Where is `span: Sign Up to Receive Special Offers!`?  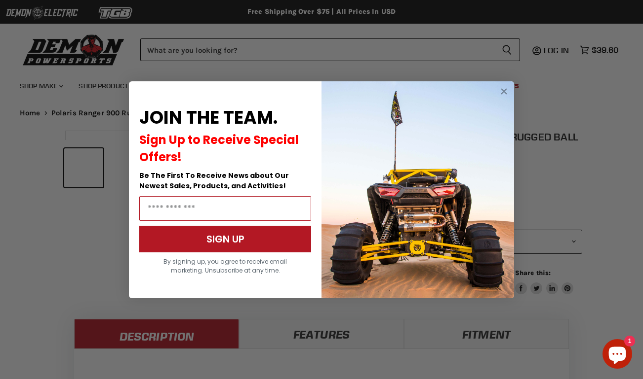
span: Sign Up to Receive Special Offers! is located at coordinates (219, 149).